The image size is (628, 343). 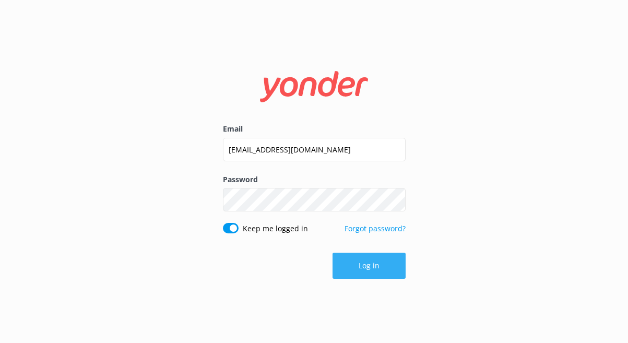 What do you see at coordinates (275, 229) in the screenshot?
I see `label: Keep me logged in` at bounding box center [275, 229].